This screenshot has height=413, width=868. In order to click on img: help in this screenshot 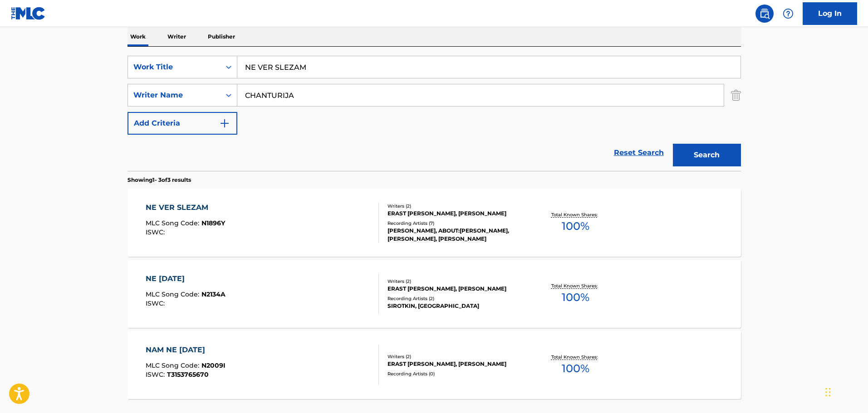, I will do `click(788, 14)`.